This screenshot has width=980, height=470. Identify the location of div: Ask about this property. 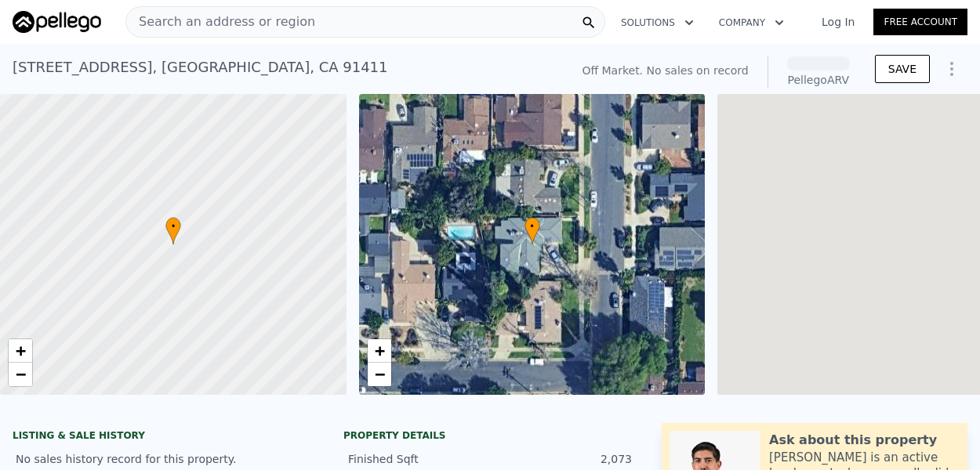
(853, 441).